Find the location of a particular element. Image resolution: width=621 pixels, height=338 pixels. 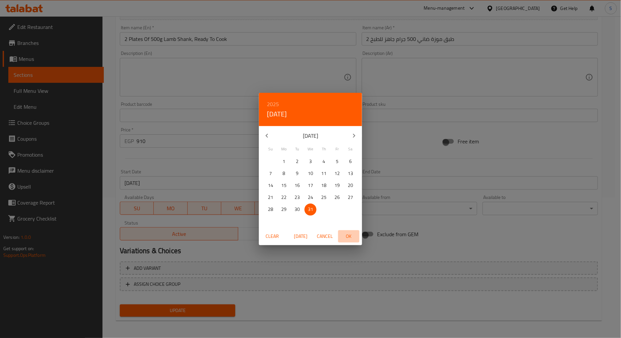

p: 18 is located at coordinates (324, 185).